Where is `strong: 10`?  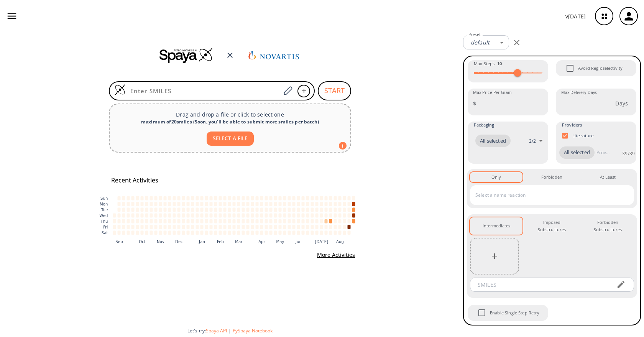 strong: 10 is located at coordinates (499, 63).